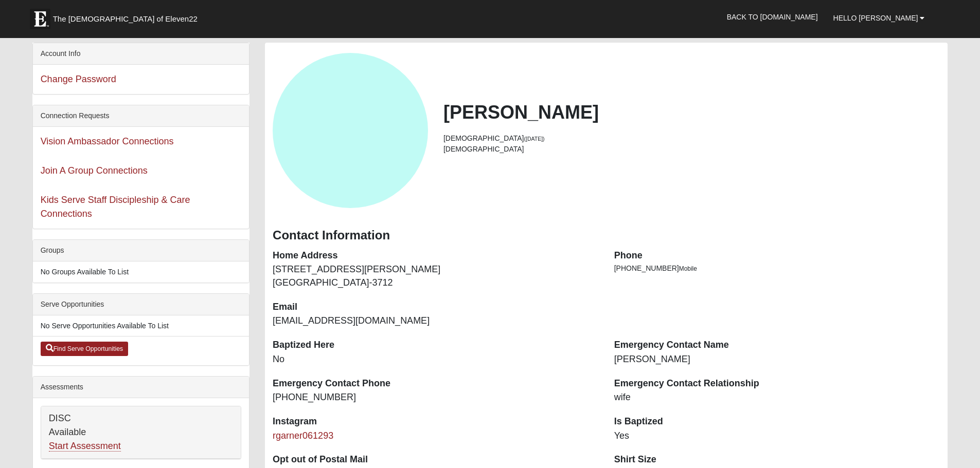  I want to click on dt: Opt out of Postal Mail, so click(436, 460).